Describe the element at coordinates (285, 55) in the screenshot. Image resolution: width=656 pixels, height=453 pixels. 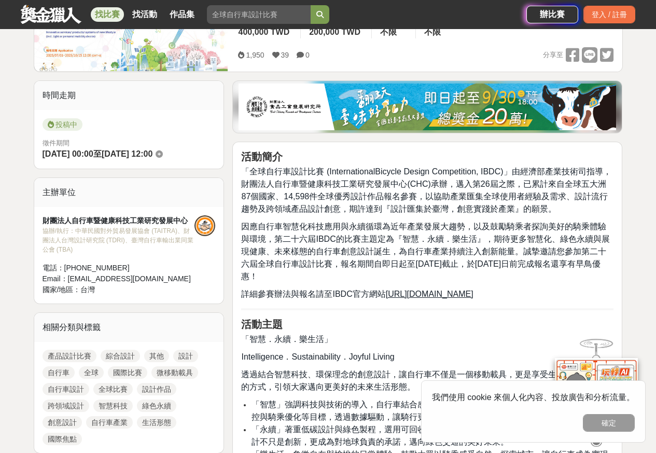
I see `span: 39` at that location.